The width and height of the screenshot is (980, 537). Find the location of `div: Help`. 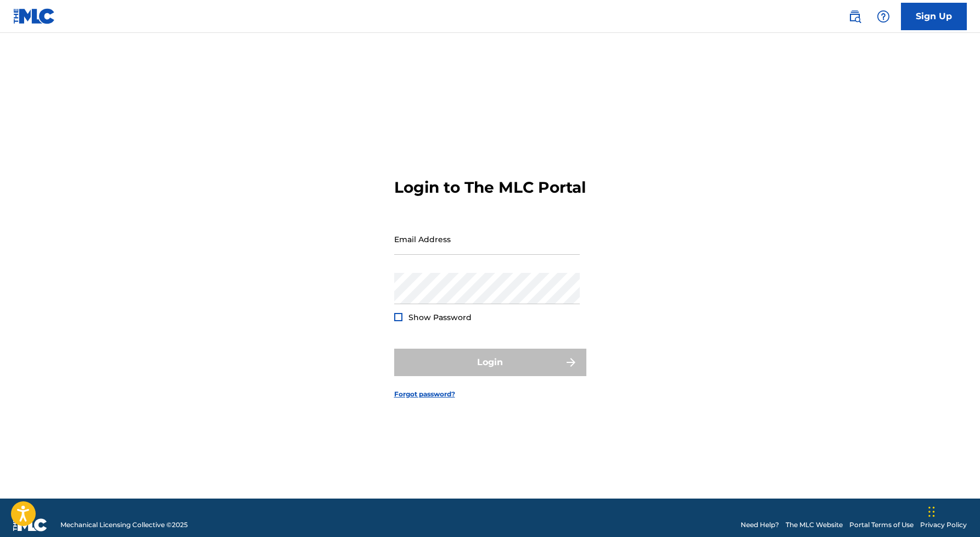

div: Help is located at coordinates (883, 16).